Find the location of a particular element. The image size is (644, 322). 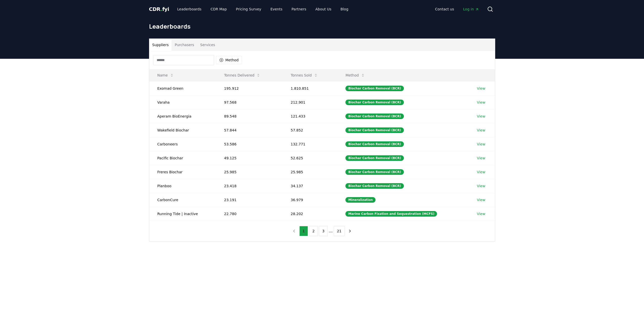

td: 57.844 is located at coordinates (249, 130).